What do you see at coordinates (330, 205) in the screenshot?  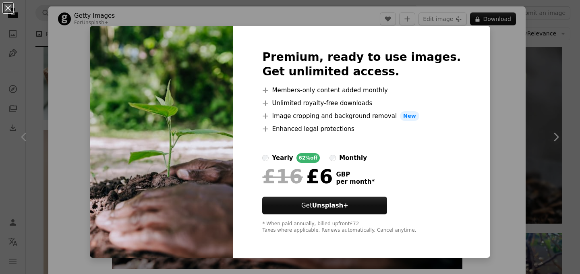 I see `strong: Unsplash+` at bounding box center [330, 205].